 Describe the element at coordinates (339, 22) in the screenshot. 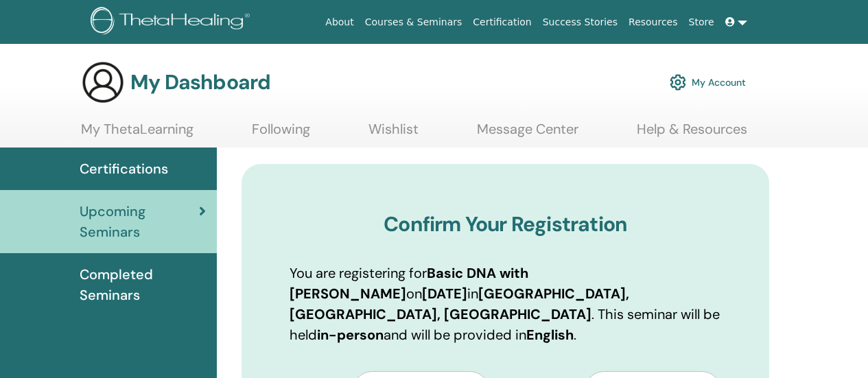

I see `a: About` at that location.